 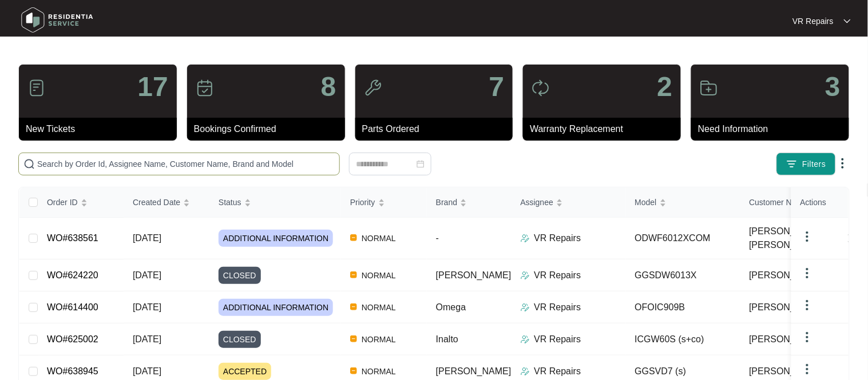 I want to click on th: Priority, so click(x=384, y=203).